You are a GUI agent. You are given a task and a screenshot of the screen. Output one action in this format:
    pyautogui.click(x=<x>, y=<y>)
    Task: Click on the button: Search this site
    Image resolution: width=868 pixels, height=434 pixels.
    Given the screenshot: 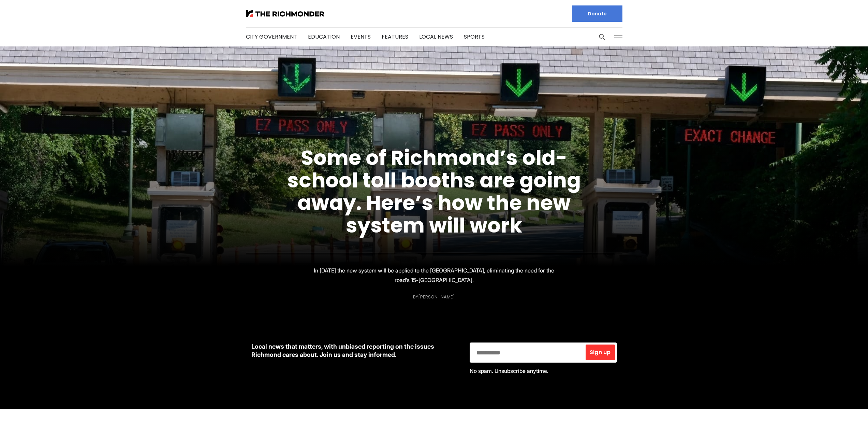 What is the action you would take?
    pyautogui.click(x=602, y=37)
    